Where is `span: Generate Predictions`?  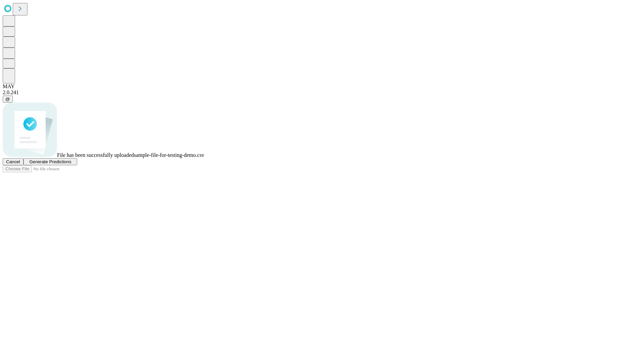 span: Generate Predictions is located at coordinates (50, 162).